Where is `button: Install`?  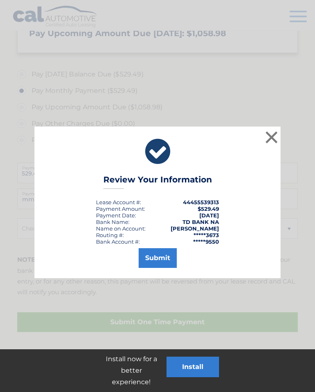 button: Install is located at coordinates (193, 366).